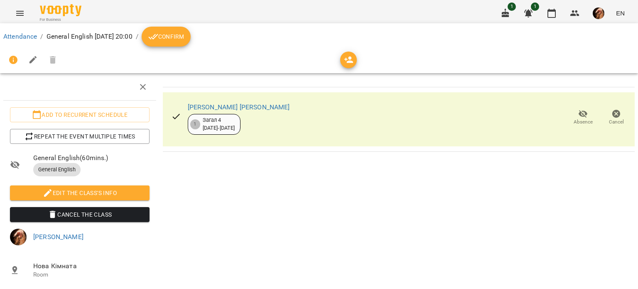 The height and width of the screenshot is (289, 638). Describe the element at coordinates (583, 118) in the screenshot. I see `button: Absence` at that location.